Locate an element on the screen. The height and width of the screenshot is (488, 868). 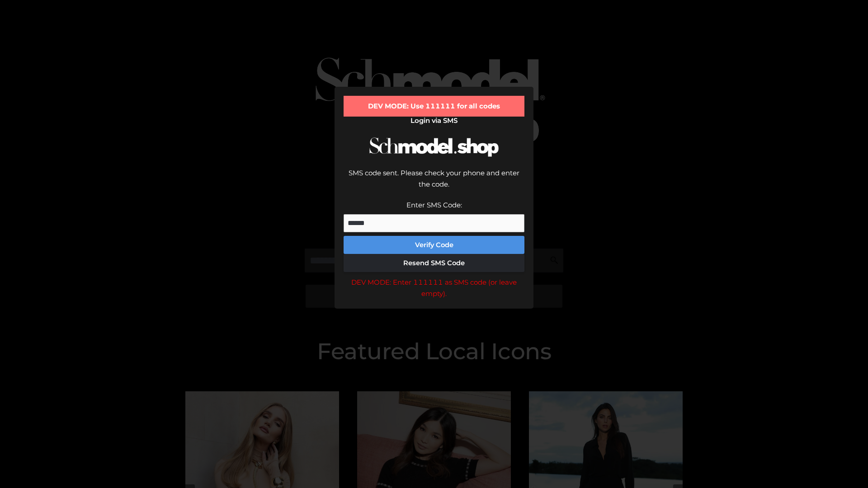
label: Enter SMS Code: is located at coordinates (434, 204).